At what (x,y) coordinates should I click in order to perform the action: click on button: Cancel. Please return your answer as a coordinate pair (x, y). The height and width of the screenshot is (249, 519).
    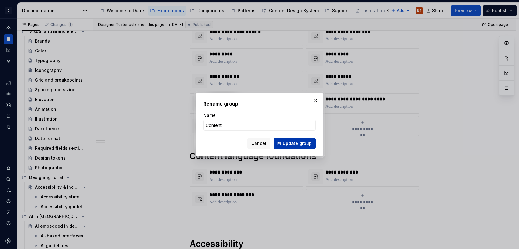
    Looking at the image, I should click on (259, 143).